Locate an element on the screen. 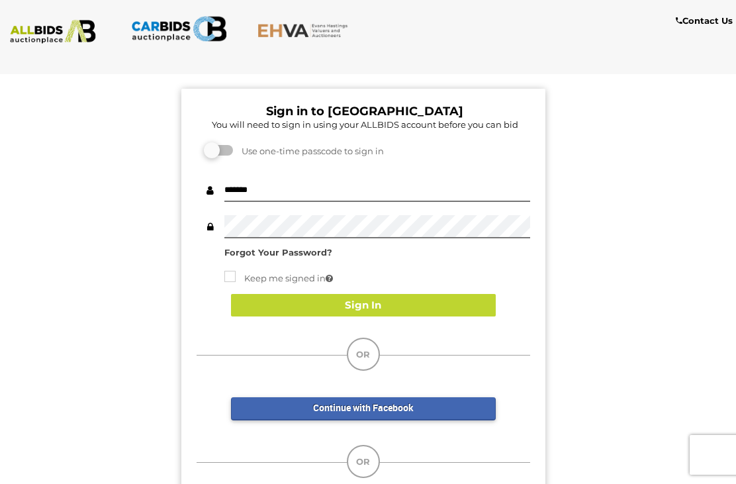 This screenshot has height=484, width=736. a: Contact Us is located at coordinates (706, 21).